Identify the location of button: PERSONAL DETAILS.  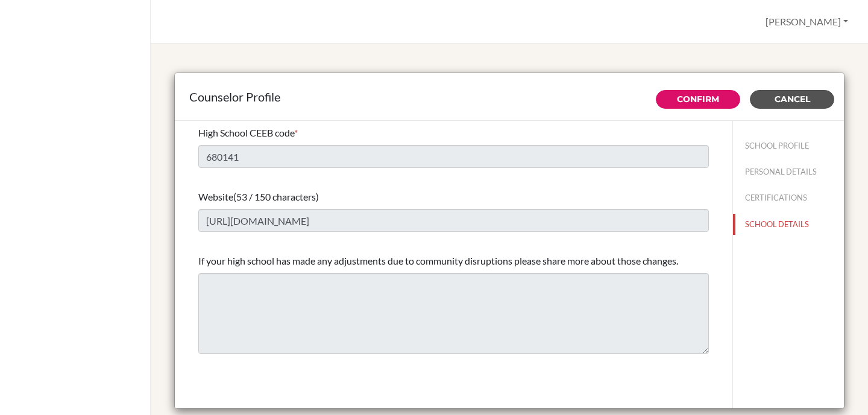
(789, 172).